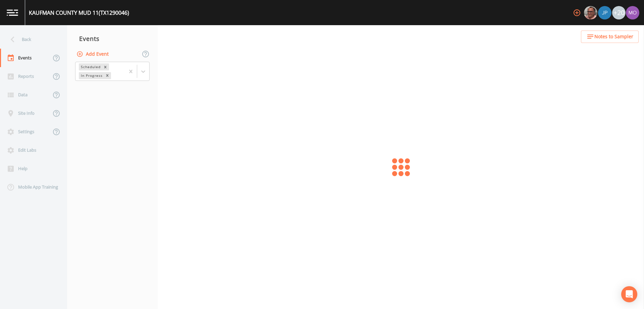 Image resolution: width=644 pixels, height=309 pixels. Describe the element at coordinates (610, 37) in the screenshot. I see `button: Notes to Sampler` at that location.